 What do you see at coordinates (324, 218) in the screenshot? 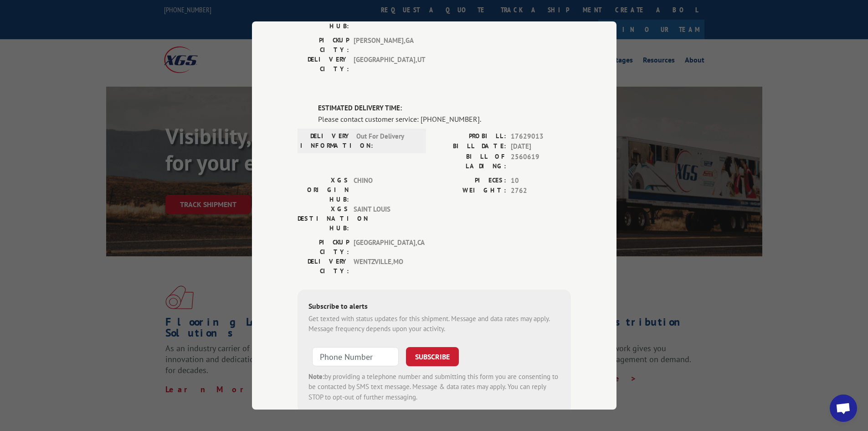
I see `label: XGS DESTINATION HUB:` at bounding box center [324, 218].